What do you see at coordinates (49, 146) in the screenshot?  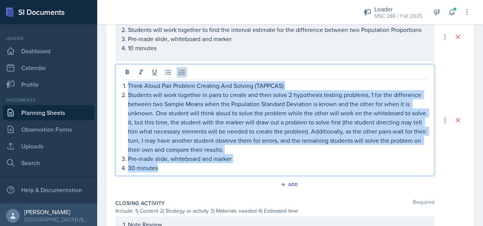 I see `a: Uploads` at bounding box center [49, 146].